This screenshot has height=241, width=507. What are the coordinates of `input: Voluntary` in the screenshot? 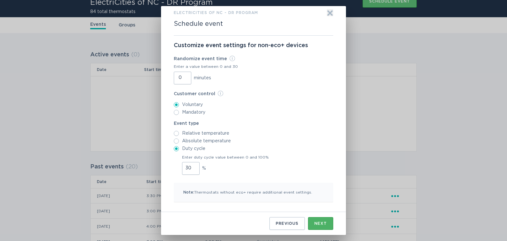 It's located at (176, 105).